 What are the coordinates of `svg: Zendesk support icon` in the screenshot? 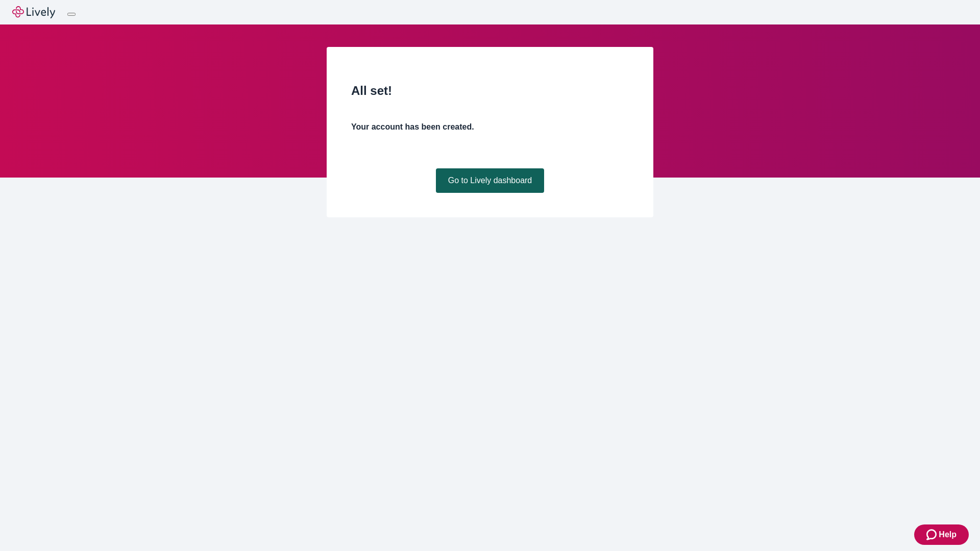 It's located at (932, 535).